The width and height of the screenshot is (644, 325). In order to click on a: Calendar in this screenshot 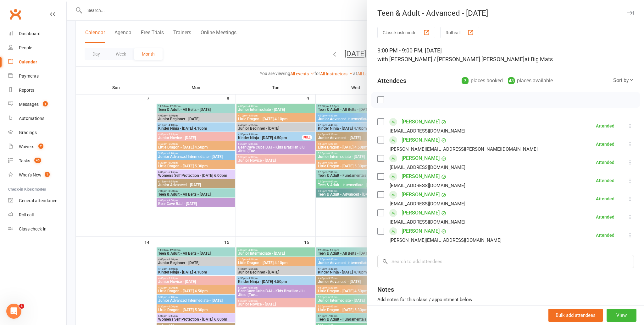, I will do `click(37, 62)`.